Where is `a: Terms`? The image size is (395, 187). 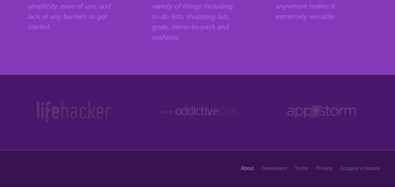
a: Terms is located at coordinates (301, 168).